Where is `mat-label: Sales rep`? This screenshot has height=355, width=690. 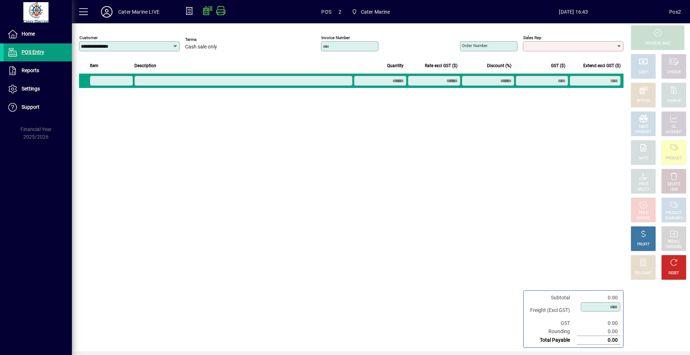
mat-label: Sales rep is located at coordinates (532, 38).